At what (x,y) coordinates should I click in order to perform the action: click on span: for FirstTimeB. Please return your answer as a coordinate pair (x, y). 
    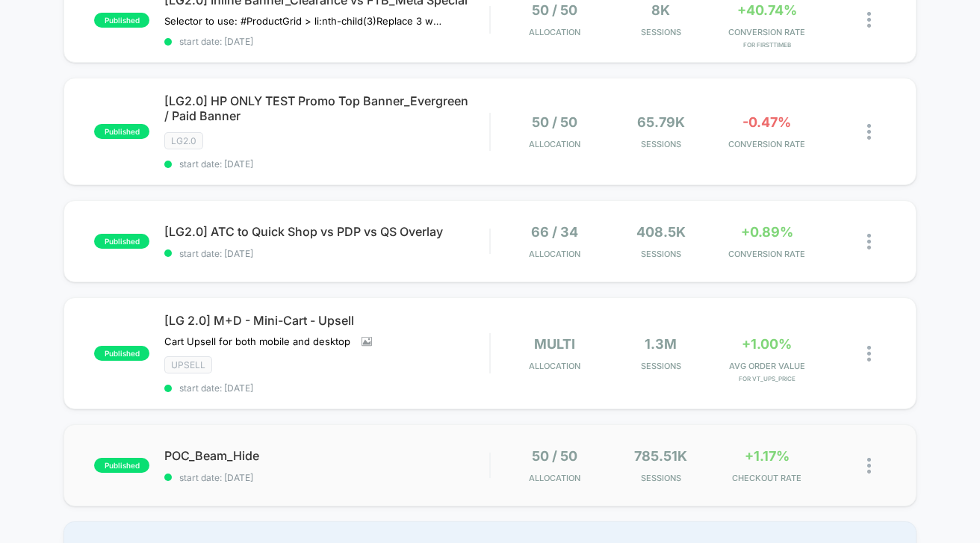
    Looking at the image, I should click on (767, 45).